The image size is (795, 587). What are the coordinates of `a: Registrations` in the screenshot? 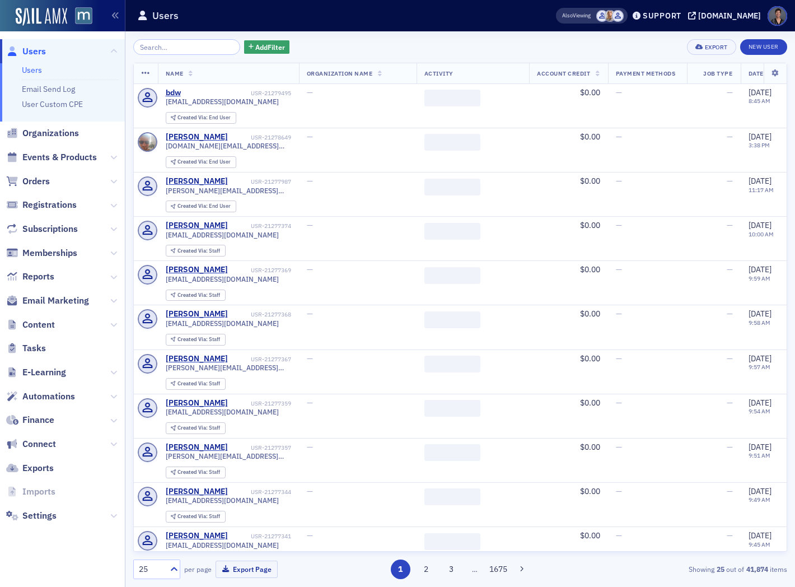 It's located at (41, 205).